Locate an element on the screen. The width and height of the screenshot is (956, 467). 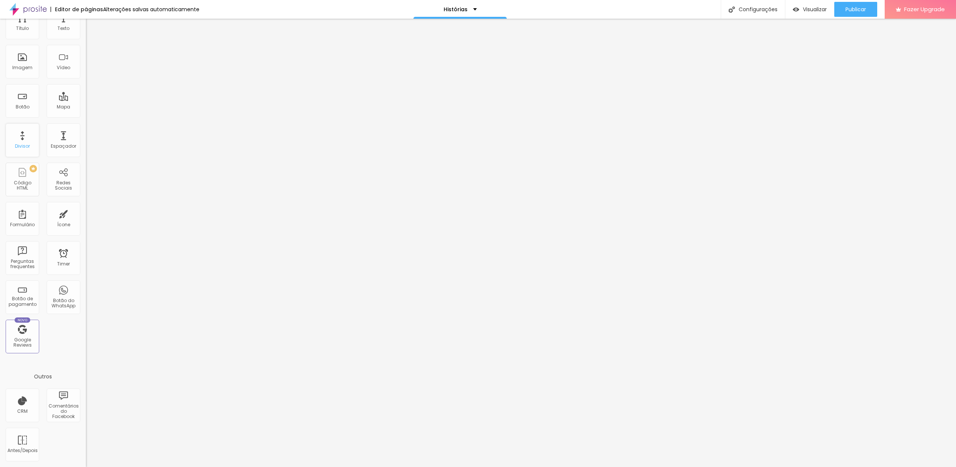
div: Redes Sociais is located at coordinates (63, 185).